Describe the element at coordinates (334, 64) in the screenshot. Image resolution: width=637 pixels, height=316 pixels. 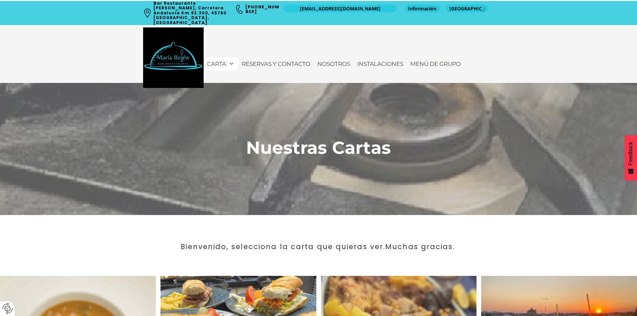
I see `a: Nosotros` at that location.